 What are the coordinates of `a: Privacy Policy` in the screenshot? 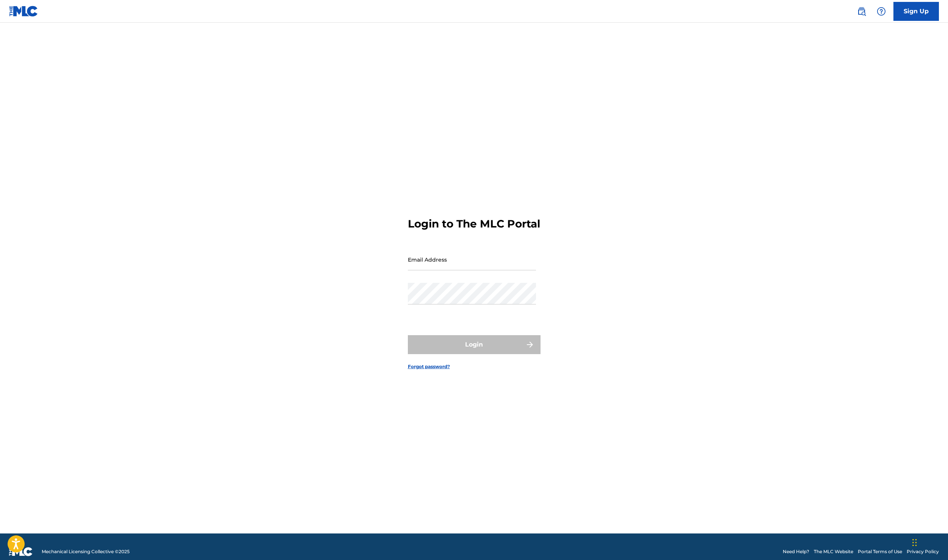 It's located at (923, 551).